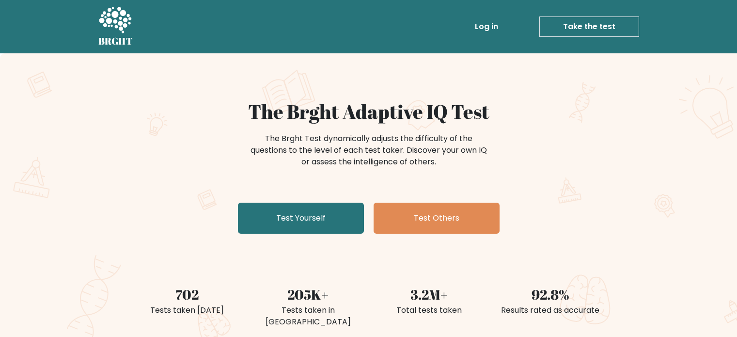 Image resolution: width=737 pixels, height=337 pixels. Describe the element at coordinates (550, 310) in the screenshot. I see `div: Results rated as accurate` at that location.